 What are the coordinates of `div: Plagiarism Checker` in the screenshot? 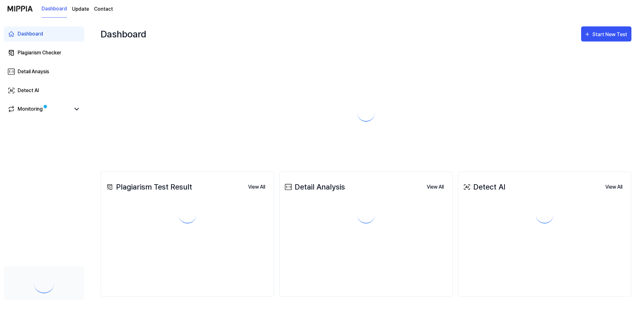 It's located at (39, 53).